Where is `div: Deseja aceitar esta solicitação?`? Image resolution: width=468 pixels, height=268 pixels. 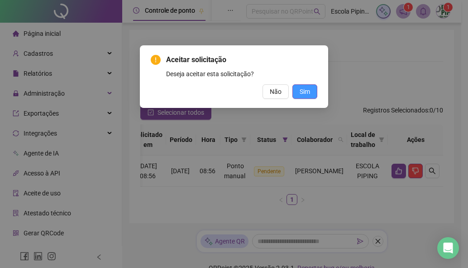 div: Deseja aceitar esta solicitação? is located at coordinates (242, 74).